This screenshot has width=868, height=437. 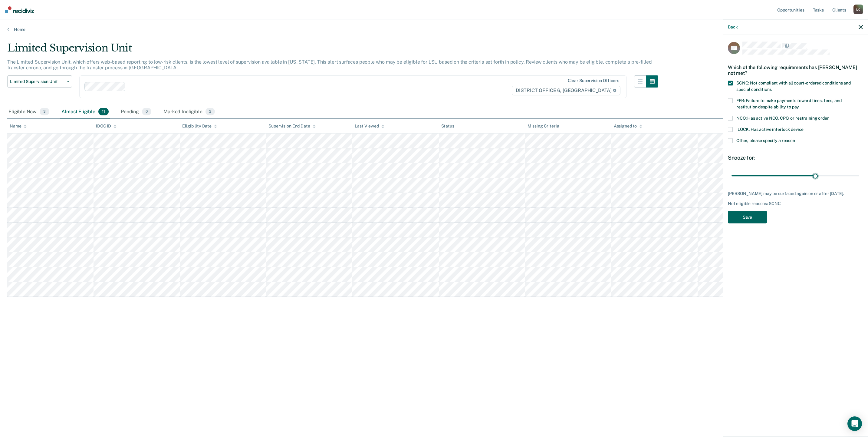 I want to click on div: Clear supervision officers, so click(x=594, y=81).